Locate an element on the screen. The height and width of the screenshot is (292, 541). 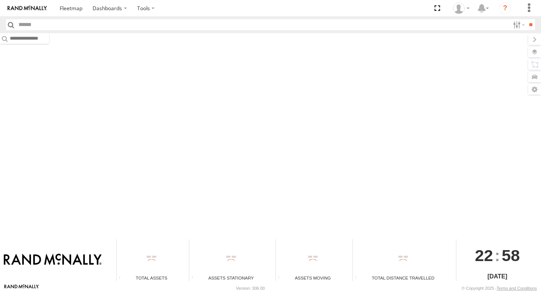
img: Rand McNally is located at coordinates (52, 260).